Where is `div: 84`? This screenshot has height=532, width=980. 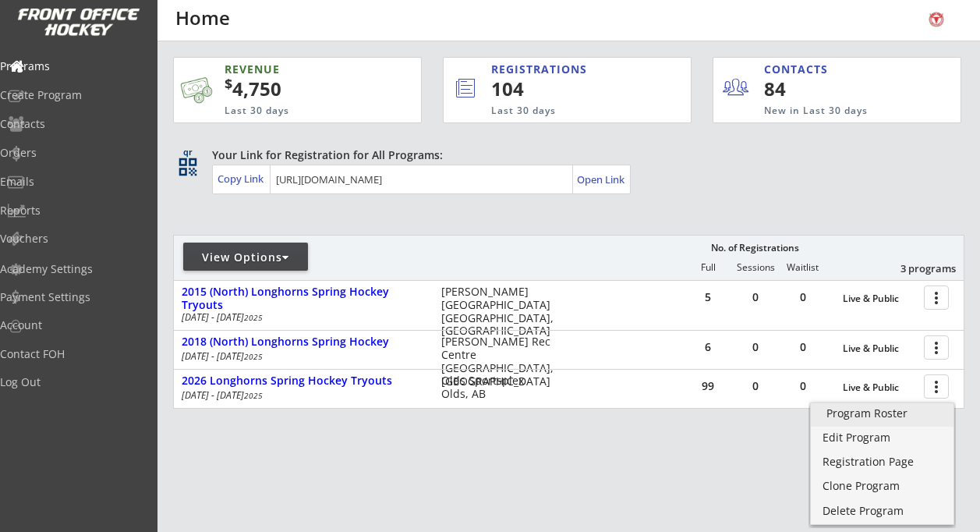
div: 84 is located at coordinates (812, 89).